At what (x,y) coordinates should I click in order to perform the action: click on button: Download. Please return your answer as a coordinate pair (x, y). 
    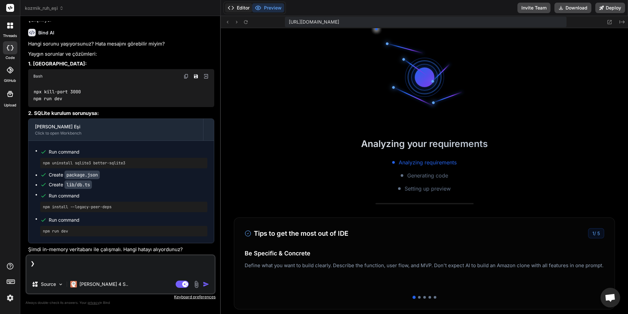
    Looking at the image, I should click on (573, 8).